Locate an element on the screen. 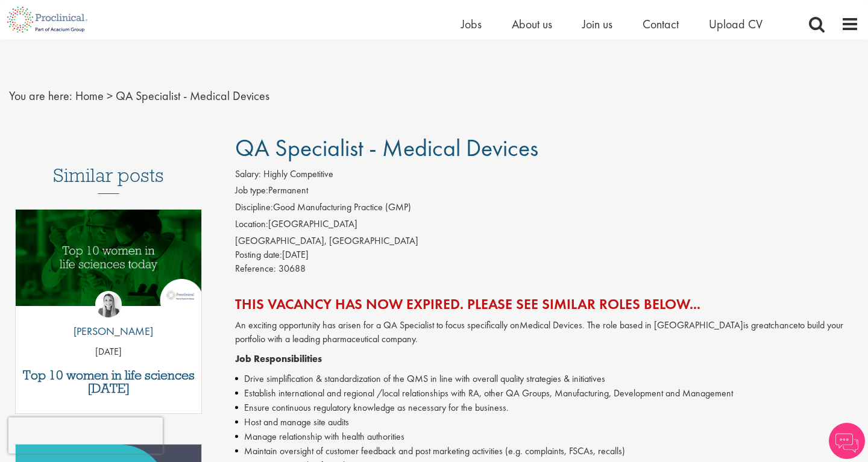 Image resolution: width=868 pixels, height=462 pixels. span: Join us is located at coordinates (597, 24).